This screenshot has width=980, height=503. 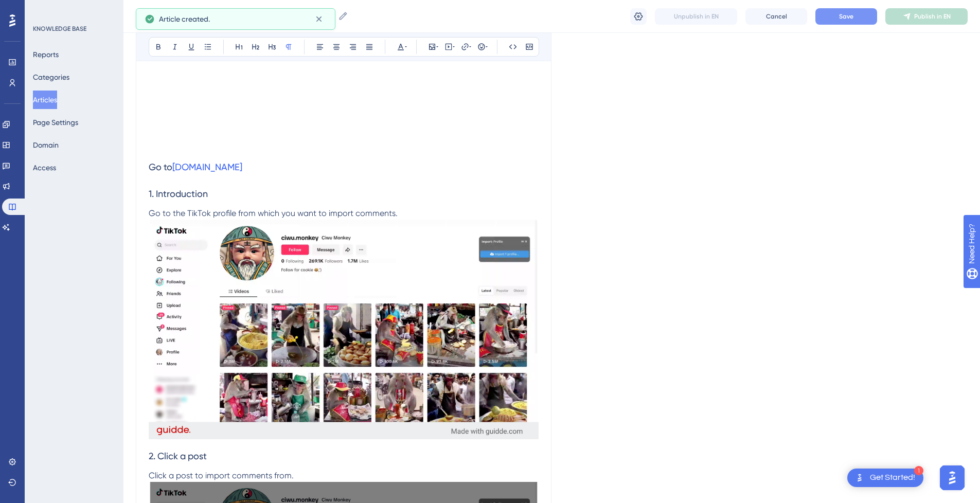 I want to click on span: Go to the TikTok profile from which you want to import comments., so click(x=273, y=213).